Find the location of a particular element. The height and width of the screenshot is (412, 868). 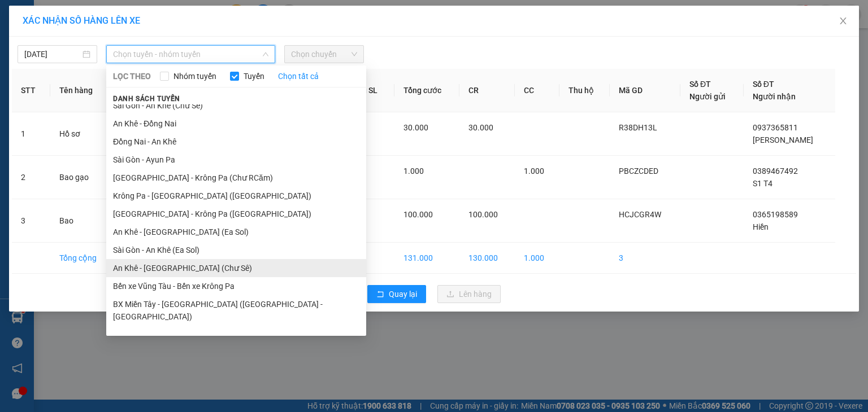

td: 130.000 is located at coordinates (487, 258).